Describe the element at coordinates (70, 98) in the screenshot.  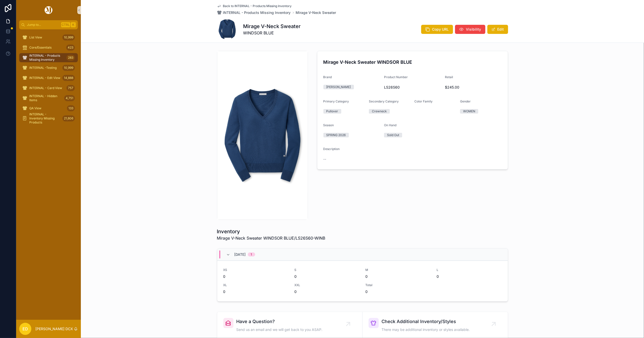
I see `div: 4,751` at that location.